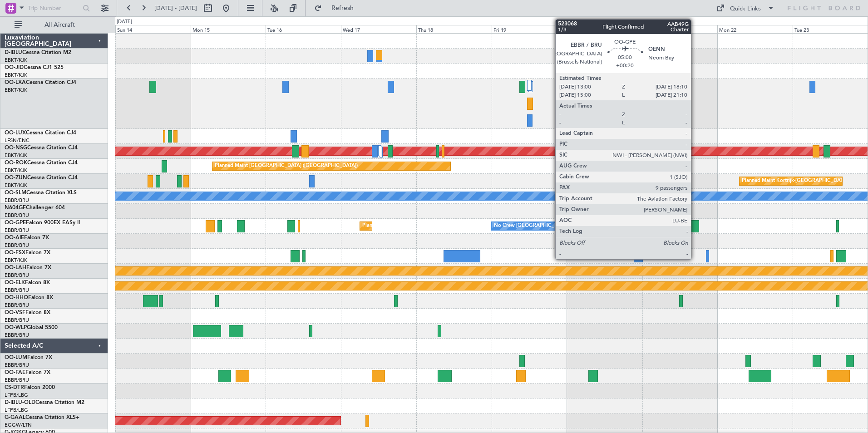  What do you see at coordinates (41, 148) in the screenshot?
I see `a: OO-NSGCessna Citation CJ4` at bounding box center [41, 148].